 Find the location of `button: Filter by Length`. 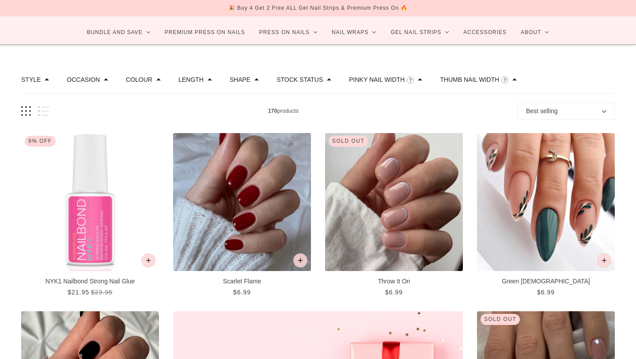

button: Filter by Length is located at coordinates (191, 79).